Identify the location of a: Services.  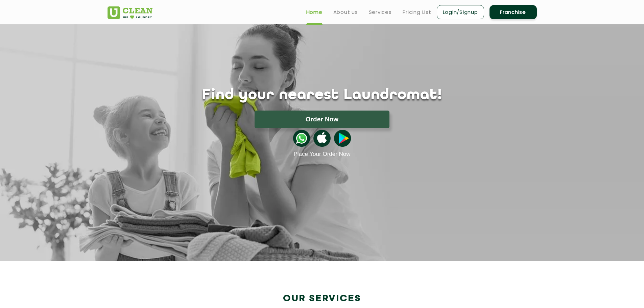
(381, 12).